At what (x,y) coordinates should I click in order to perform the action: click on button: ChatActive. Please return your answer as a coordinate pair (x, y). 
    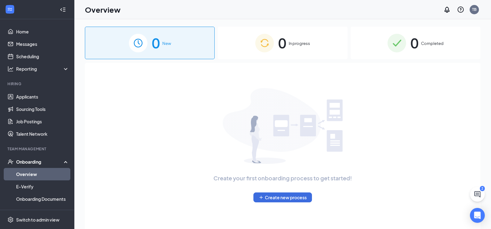
    Looking at the image, I should click on (478, 194).